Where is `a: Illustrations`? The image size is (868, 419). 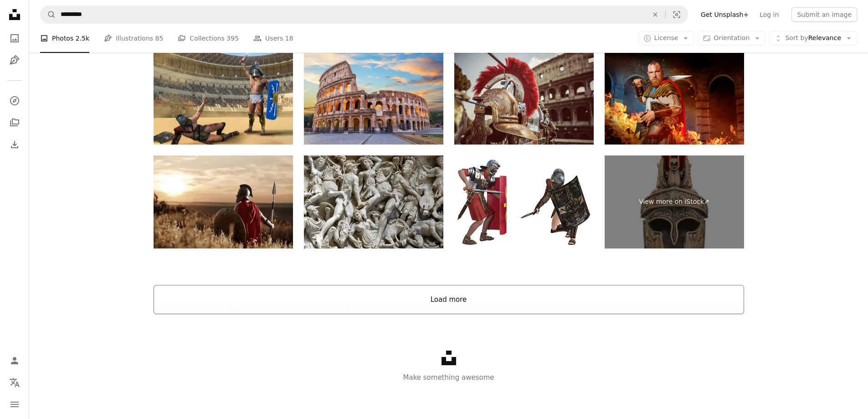
a: Illustrations is located at coordinates (15, 60).